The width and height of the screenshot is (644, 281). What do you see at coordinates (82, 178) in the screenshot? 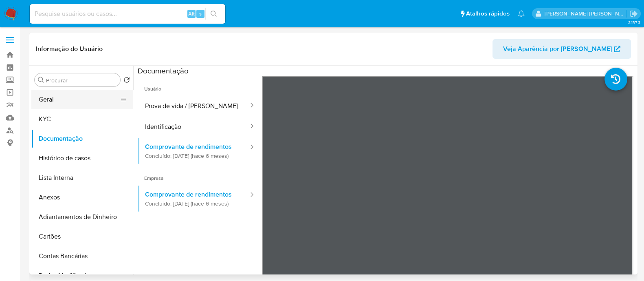
I see `button: Lista Interna` at bounding box center [82, 178].